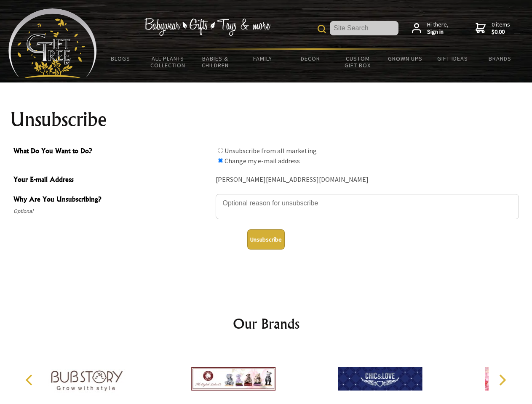 The width and height of the screenshot is (532, 404). What do you see at coordinates (270, 151) in the screenshot?
I see `label: Unsubscribe from all marketing` at bounding box center [270, 151].